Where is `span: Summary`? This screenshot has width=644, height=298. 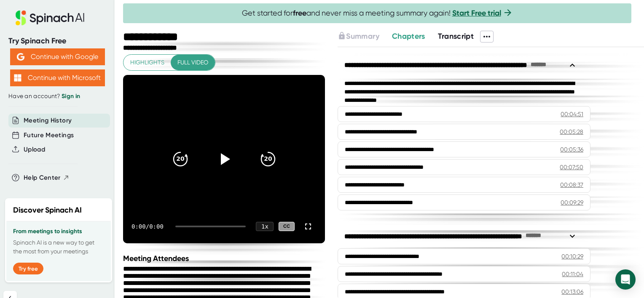
span: Summary is located at coordinates (362, 36).